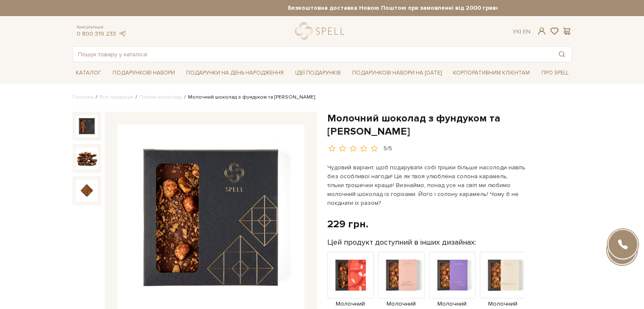 Image resolution: width=644 pixels, height=309 pixels. I want to click on a: 0 800 319 233, so click(96, 33).